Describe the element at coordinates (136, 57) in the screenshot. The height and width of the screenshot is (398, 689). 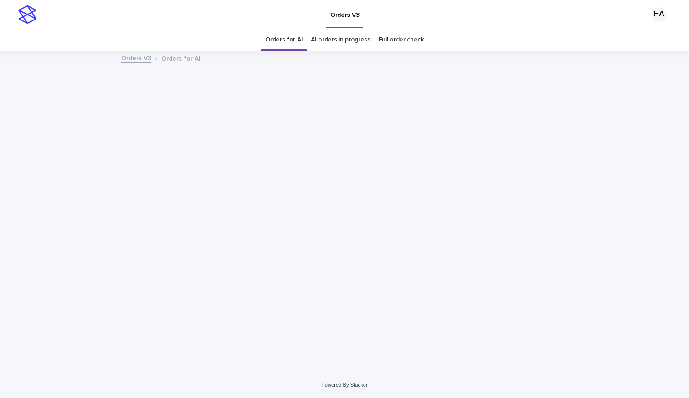
I see `a: Orders V3` at that location.